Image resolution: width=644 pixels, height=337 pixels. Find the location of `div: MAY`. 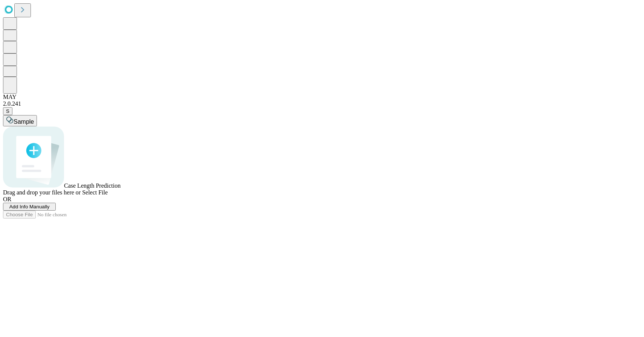

div: MAY is located at coordinates (322, 97).